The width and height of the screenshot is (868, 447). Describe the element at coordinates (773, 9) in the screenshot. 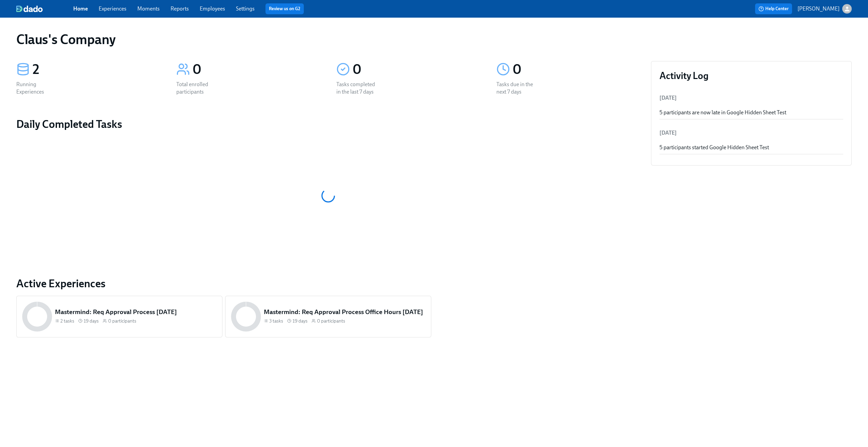

I see `span: Help Center` at that location.